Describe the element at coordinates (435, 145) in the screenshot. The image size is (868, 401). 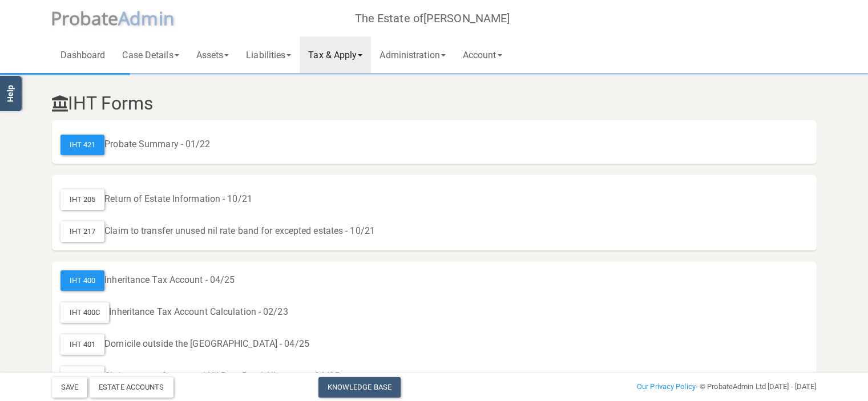
I see `div: Probate Summary - 01/22` at that location.